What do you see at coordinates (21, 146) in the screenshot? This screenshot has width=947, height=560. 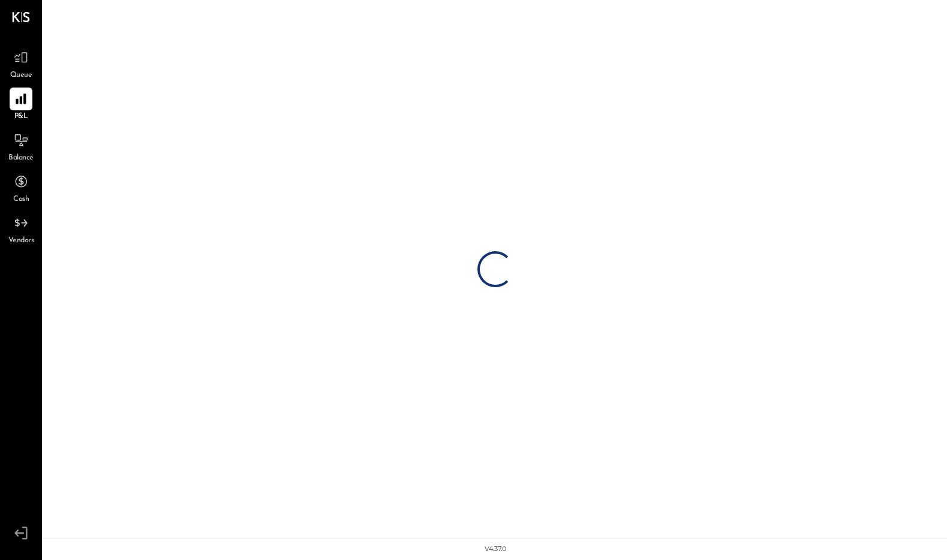 I see `a: Balance` at bounding box center [21, 146].